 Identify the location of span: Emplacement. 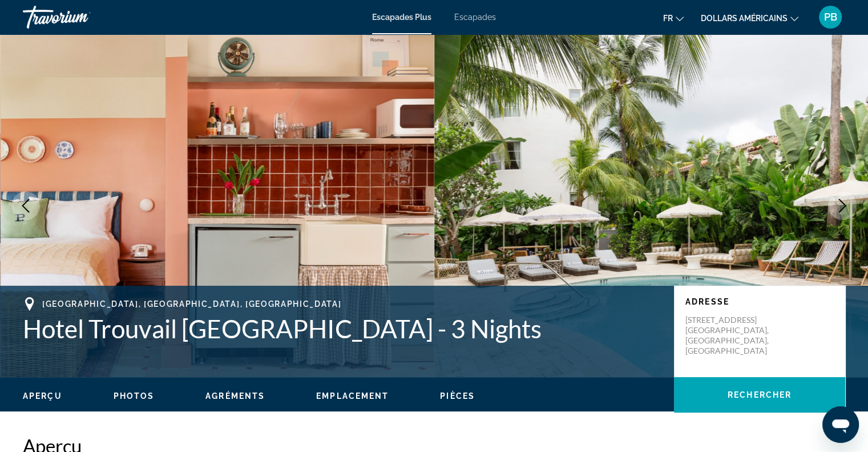
(352, 396).